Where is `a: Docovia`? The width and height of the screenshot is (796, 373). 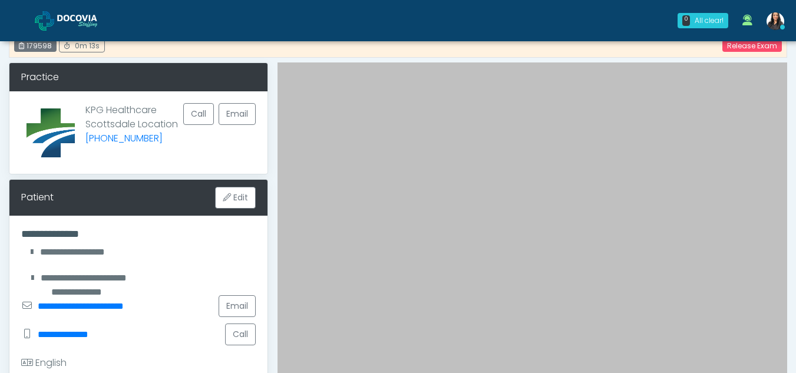 a: Docovia is located at coordinates (75, 20).